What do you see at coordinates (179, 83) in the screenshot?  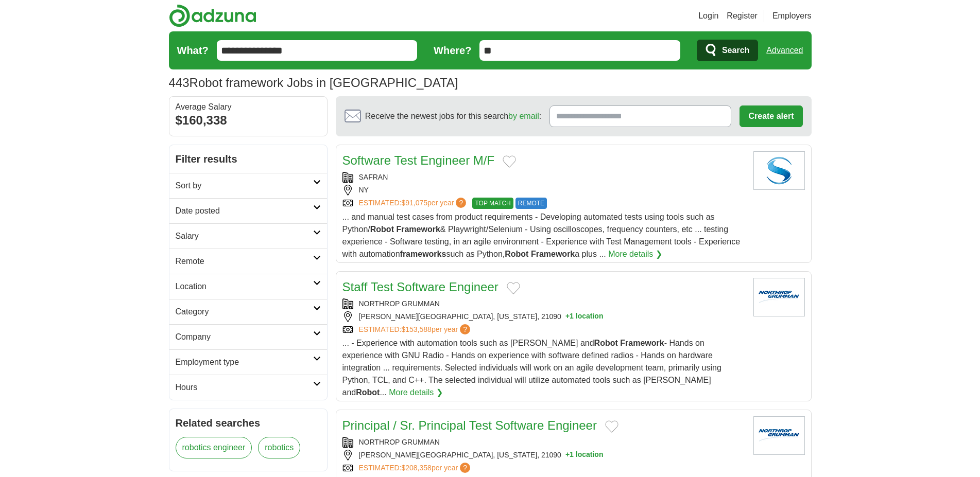 I see `span: 443` at bounding box center [179, 83].